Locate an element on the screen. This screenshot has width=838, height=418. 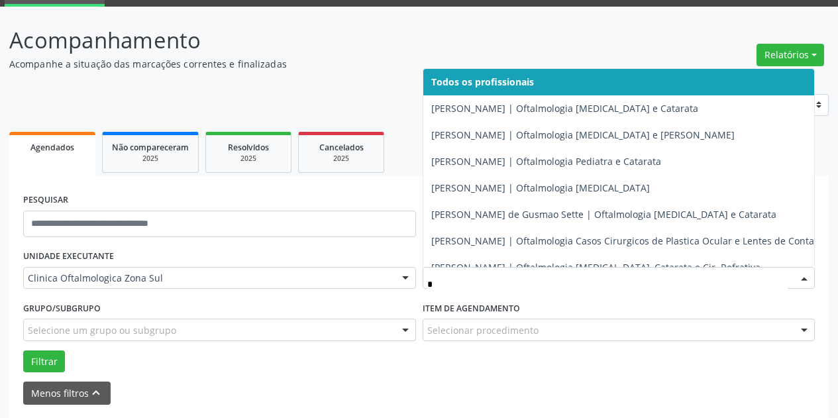
label: Grupo/Subgrupo is located at coordinates (62, 308).